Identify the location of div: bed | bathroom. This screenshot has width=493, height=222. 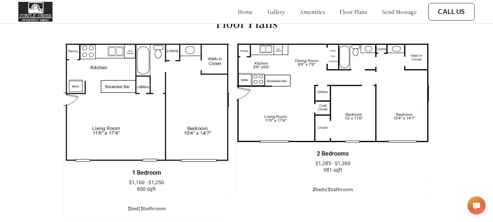
(147, 209).